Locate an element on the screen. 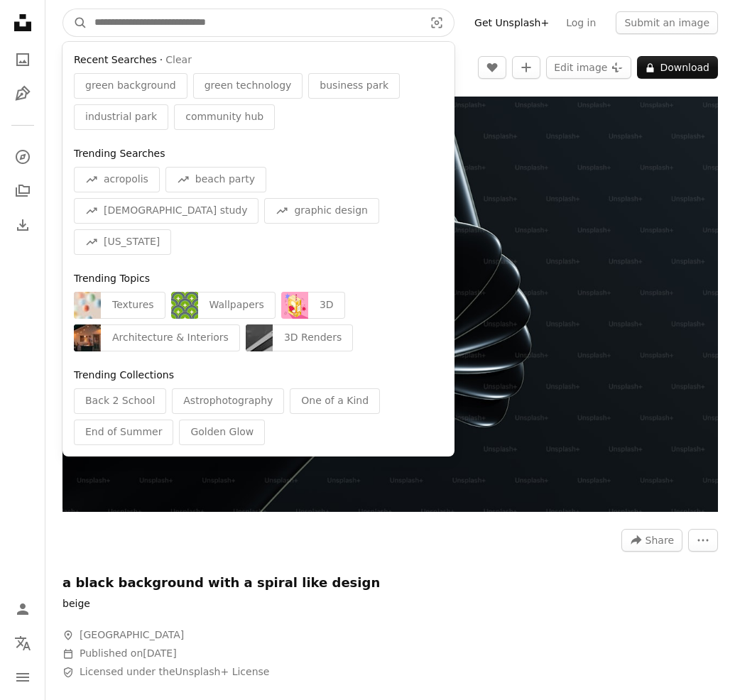  a: Unsplash+ License is located at coordinates (223, 672).